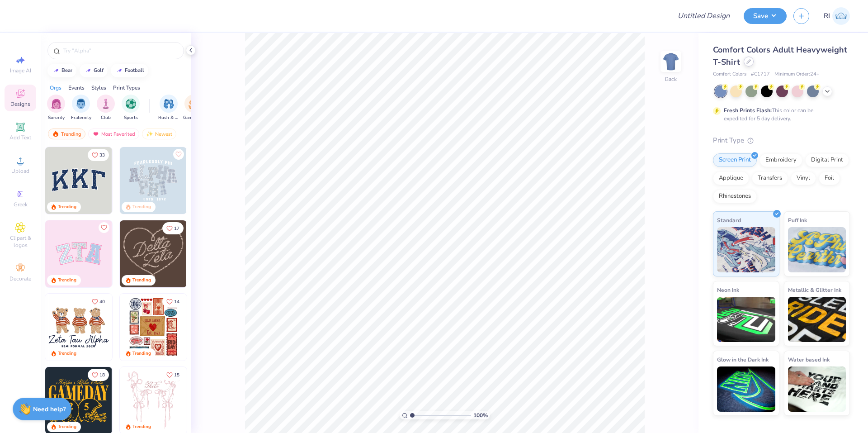 The image size is (868, 433). I want to click on div: Embroidery, so click(781, 160).